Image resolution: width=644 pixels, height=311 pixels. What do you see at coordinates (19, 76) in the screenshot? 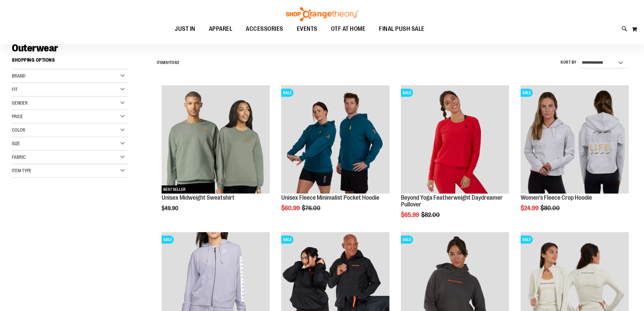
I see `span: Brand` at bounding box center [19, 76].